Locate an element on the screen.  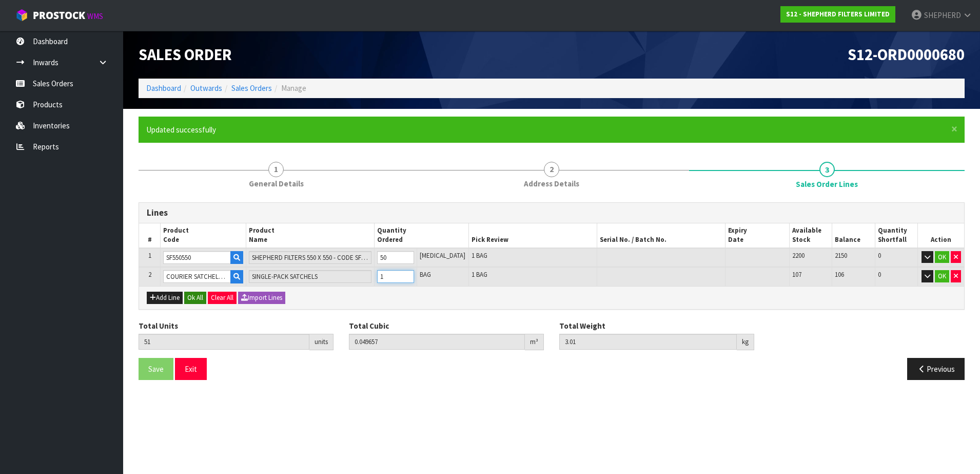
input: Total Units is located at coordinates (224, 341).